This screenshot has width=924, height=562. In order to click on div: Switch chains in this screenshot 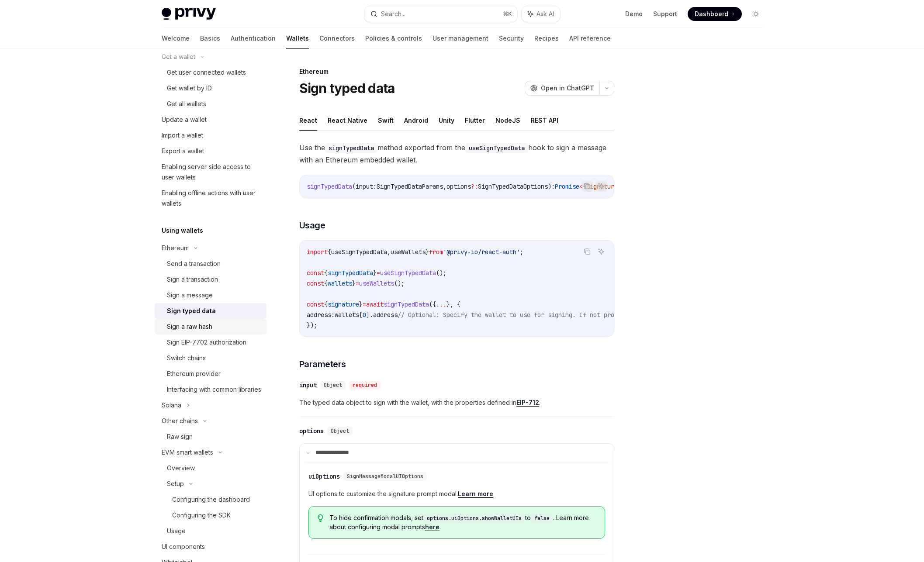, I will do `click(186, 358)`.